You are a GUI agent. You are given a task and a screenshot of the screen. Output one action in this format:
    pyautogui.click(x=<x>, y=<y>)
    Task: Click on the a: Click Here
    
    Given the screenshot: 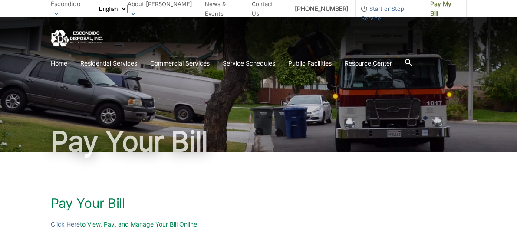 What is the action you would take?
    pyautogui.click(x=65, y=224)
    